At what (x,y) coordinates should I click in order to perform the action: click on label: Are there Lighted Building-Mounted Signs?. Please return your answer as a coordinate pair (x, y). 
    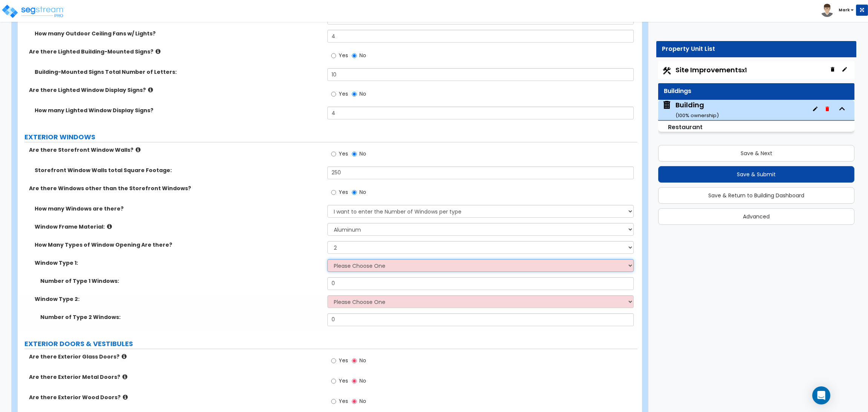
    Looking at the image, I should click on (175, 52).